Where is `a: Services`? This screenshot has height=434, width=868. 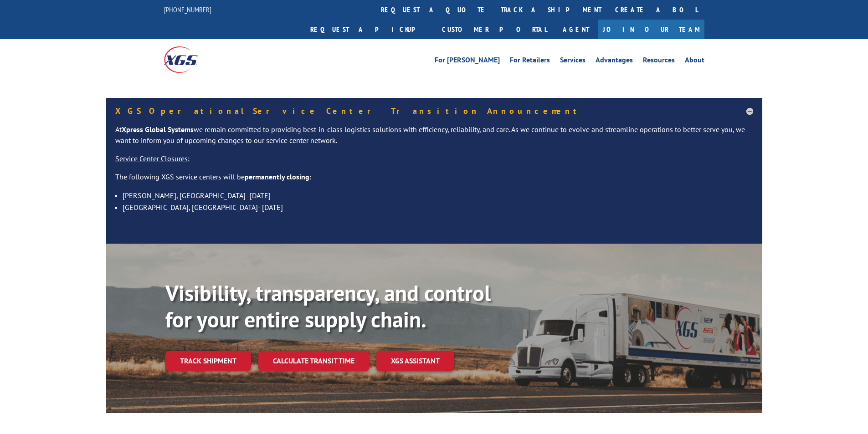
a: Services is located at coordinates (573, 61).